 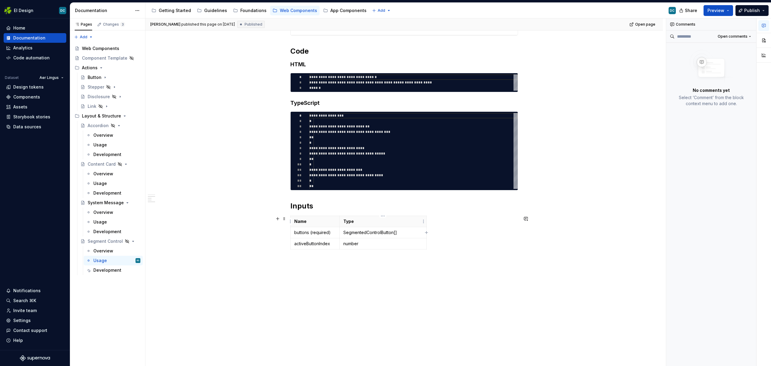 I want to click on button: EI DesignDC, so click(x=35, y=10).